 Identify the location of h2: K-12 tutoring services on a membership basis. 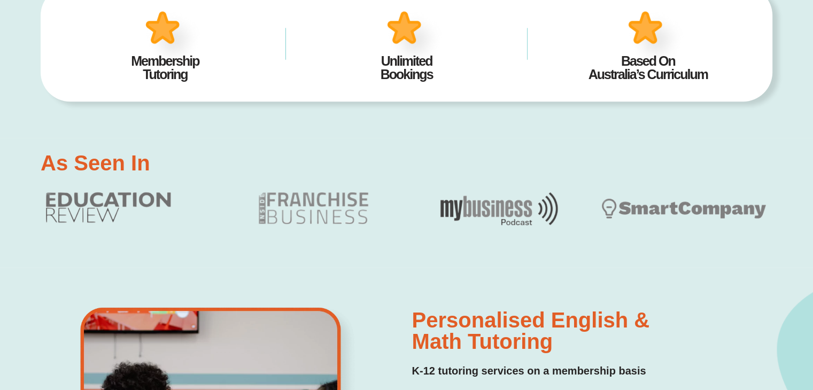
(589, 371).